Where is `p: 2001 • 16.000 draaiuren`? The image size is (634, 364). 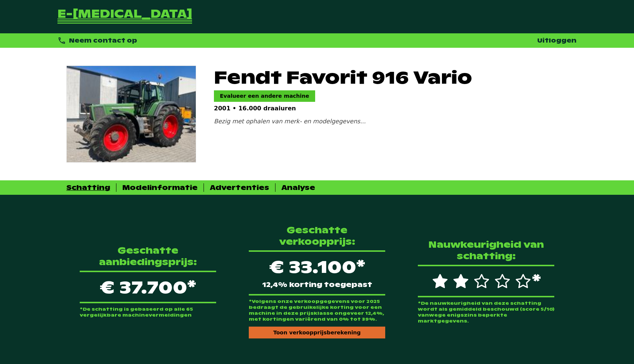
p: 2001 • 16.000 draaiuren is located at coordinates (390, 108).